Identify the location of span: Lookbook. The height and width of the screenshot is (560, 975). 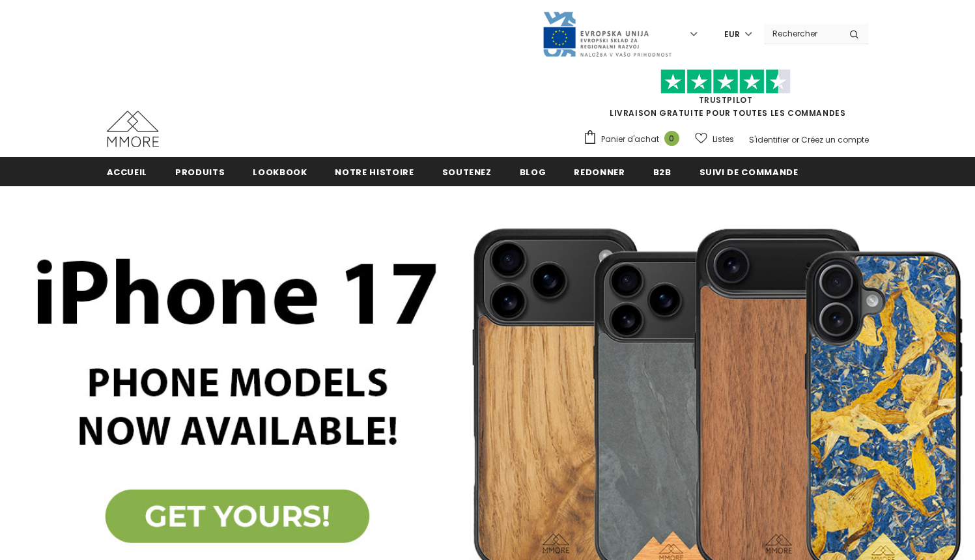
(279, 172).